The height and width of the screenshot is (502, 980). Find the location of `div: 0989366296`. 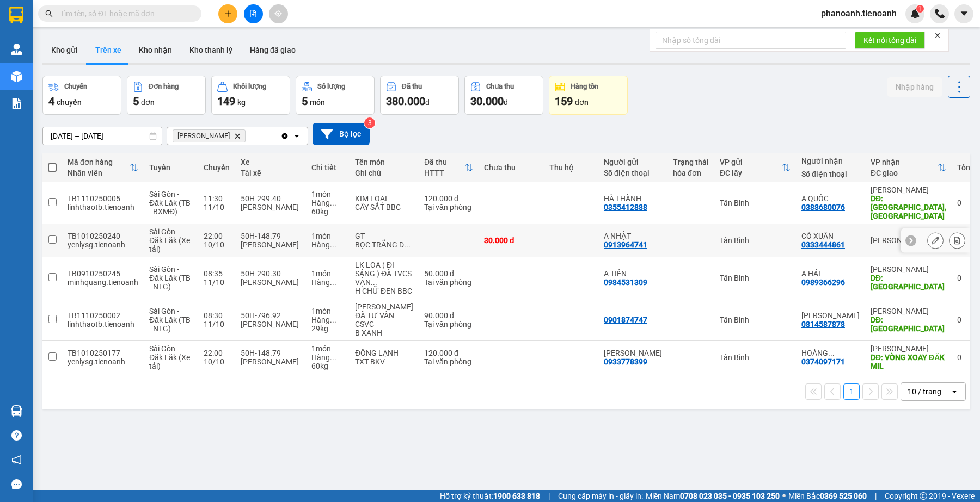

div: 0989366296 is located at coordinates (823, 282).